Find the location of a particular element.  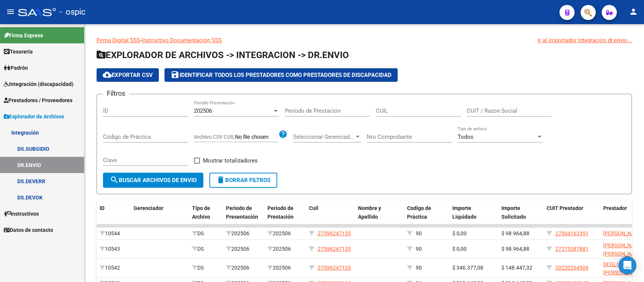

span: Periodo de Prestación is located at coordinates (280, 212).